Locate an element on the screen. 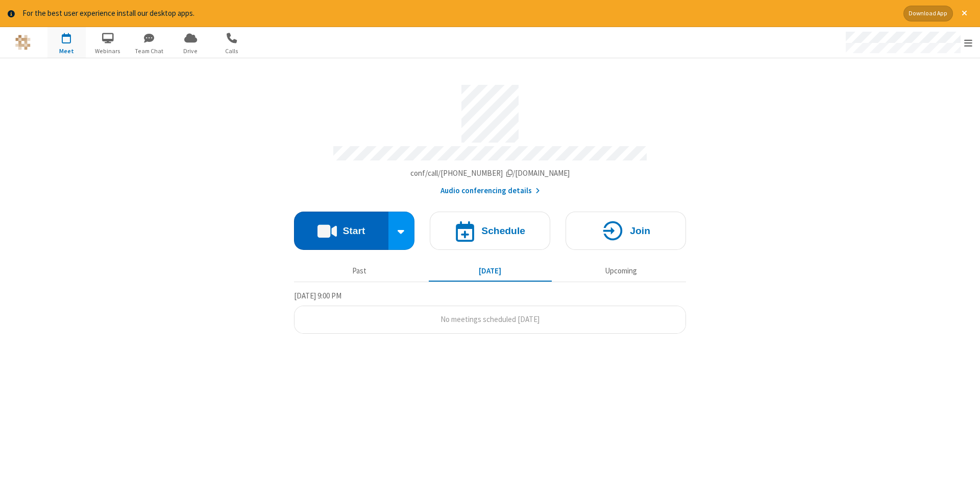 The width and height of the screenshot is (980, 484). span: Copy my meeting room link is located at coordinates (490, 173).